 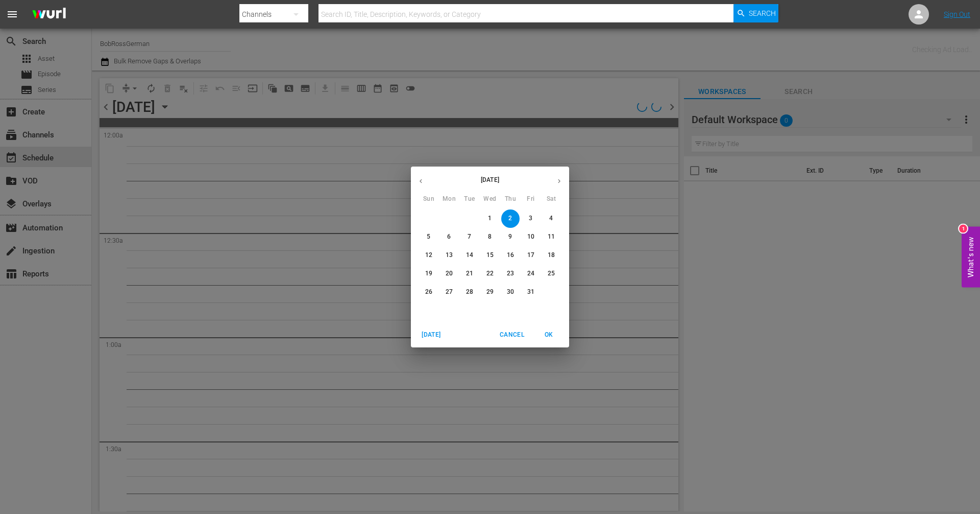 I want to click on p: 14, so click(x=469, y=255).